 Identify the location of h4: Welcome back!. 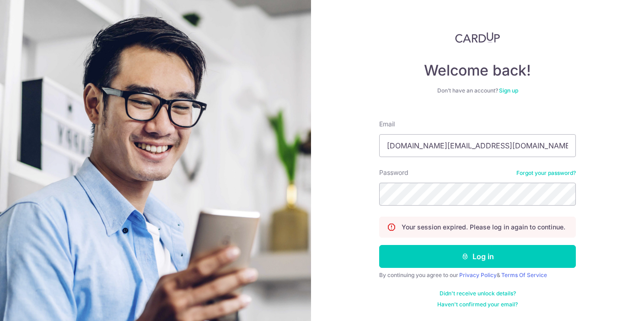
(477, 71).